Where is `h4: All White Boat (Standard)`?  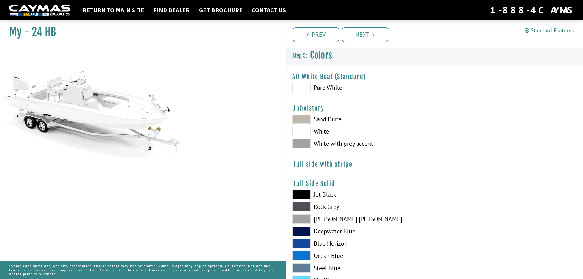
h4: All White Boat (Standard) is located at coordinates (435, 77).